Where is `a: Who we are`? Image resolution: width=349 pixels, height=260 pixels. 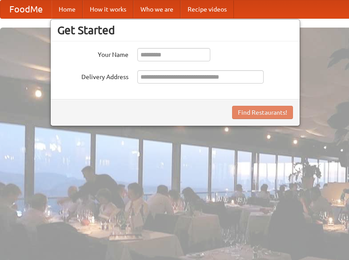
a: Who we are is located at coordinates (157, 9).